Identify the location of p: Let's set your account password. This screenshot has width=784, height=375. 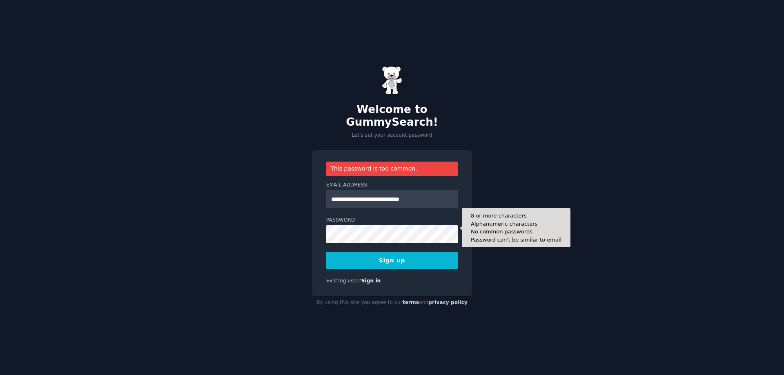
(392, 136).